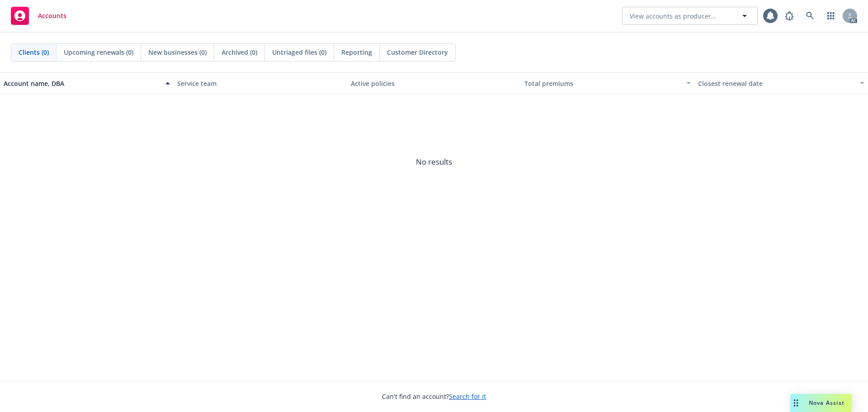 The height and width of the screenshot is (412, 868). What do you see at coordinates (417, 52) in the screenshot?
I see `span: Customer Directory` at bounding box center [417, 52].